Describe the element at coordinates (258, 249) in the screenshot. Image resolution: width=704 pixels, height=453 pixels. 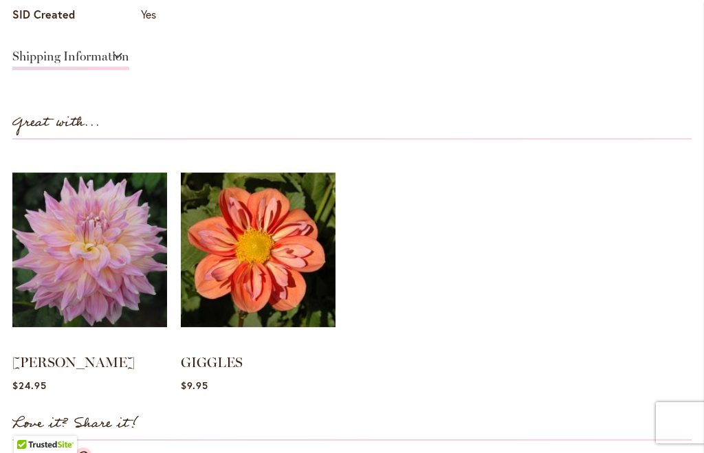
I see `img: GIGGLES` at that location.